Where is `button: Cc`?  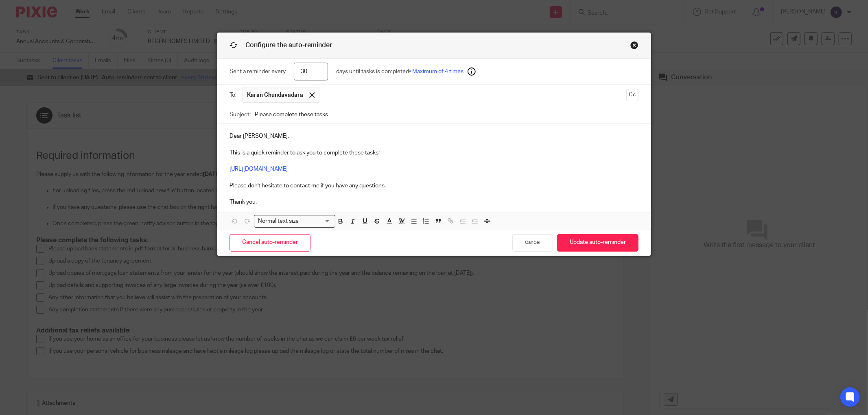
button: Cc is located at coordinates (632, 95).